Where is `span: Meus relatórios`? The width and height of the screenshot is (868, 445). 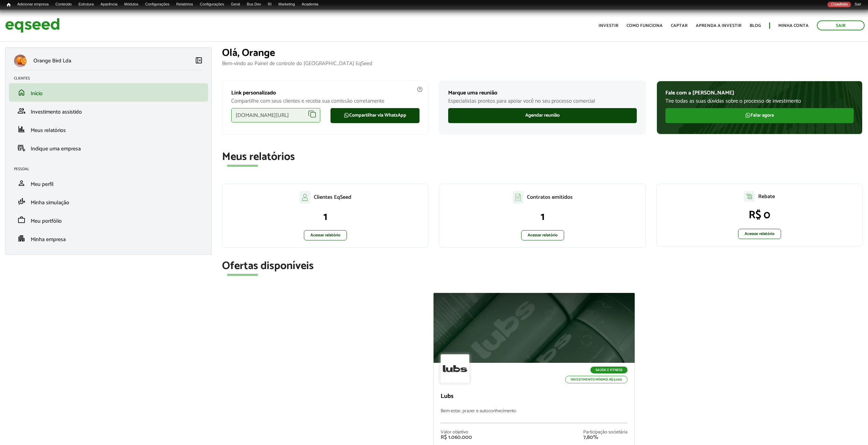 span: Meus relatórios is located at coordinates (48, 130).